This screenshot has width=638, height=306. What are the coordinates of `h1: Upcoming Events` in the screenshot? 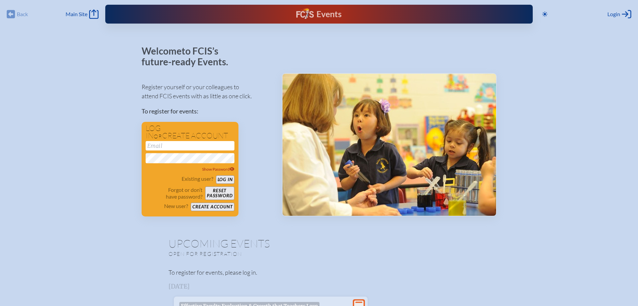 It's located at (319, 243).